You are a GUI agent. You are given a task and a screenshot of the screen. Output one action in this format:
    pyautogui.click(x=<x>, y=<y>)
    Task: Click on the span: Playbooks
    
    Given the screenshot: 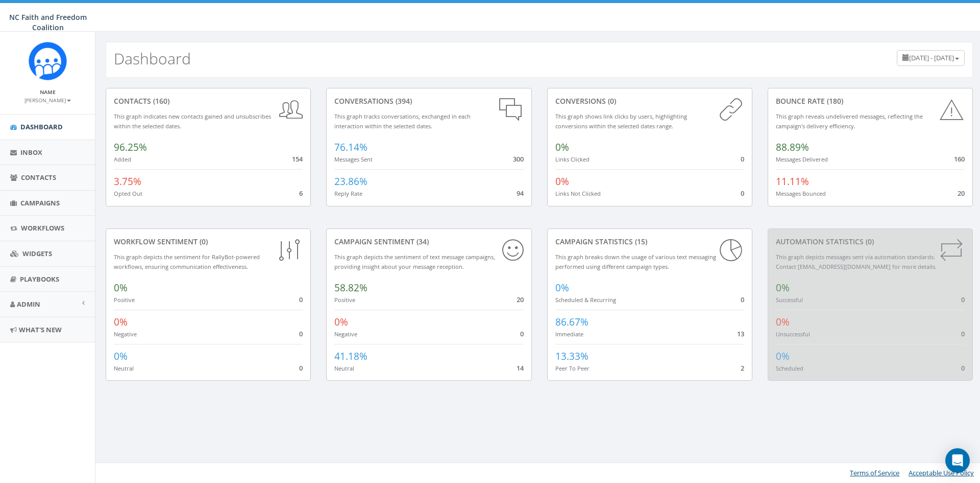 What is the action you would take?
    pyautogui.click(x=39, y=279)
    